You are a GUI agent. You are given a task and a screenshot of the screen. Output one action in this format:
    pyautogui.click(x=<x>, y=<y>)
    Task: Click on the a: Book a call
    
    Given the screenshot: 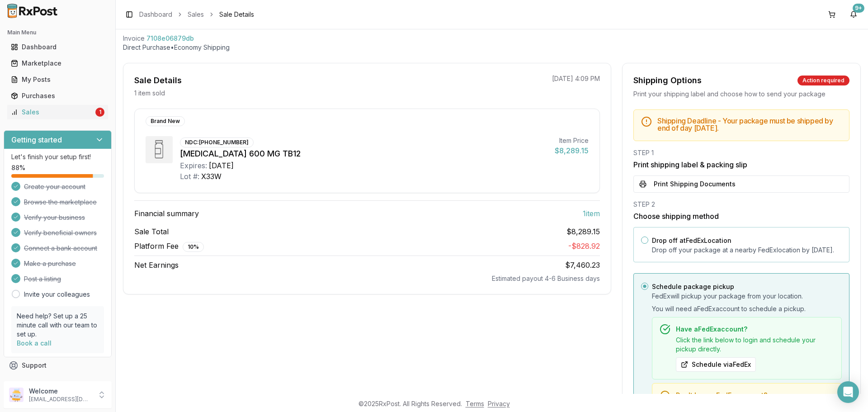 What is the action you would take?
    pyautogui.click(x=34, y=343)
    